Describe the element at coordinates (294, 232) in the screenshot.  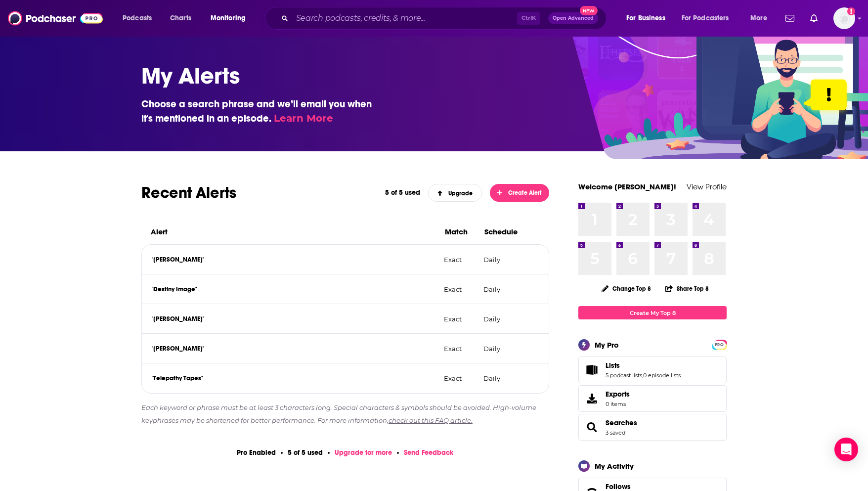
I see `h3: Alert` at that location.